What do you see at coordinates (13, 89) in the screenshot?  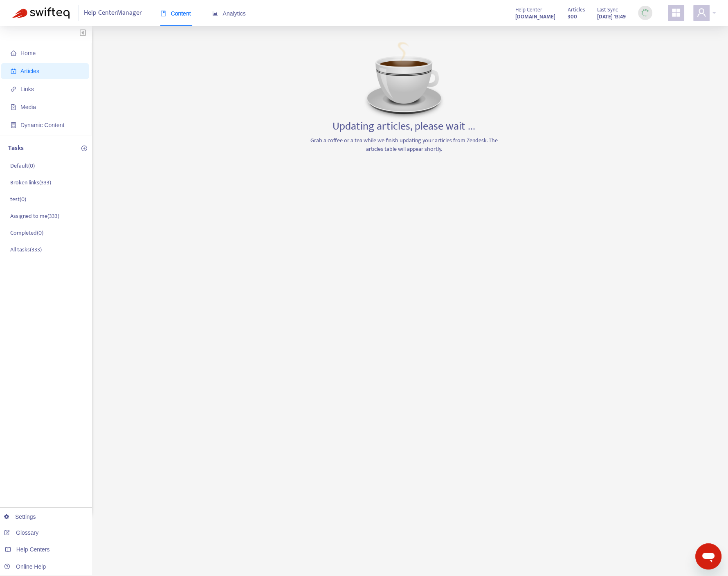 I see `span: link` at bounding box center [13, 89].